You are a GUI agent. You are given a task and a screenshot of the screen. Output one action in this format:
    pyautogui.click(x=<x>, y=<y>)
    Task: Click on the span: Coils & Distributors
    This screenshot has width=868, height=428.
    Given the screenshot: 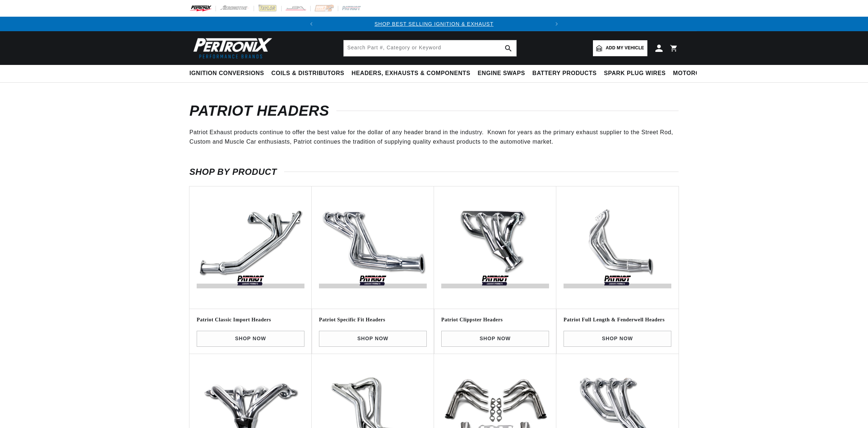 What is the action you would take?
    pyautogui.click(x=307, y=73)
    